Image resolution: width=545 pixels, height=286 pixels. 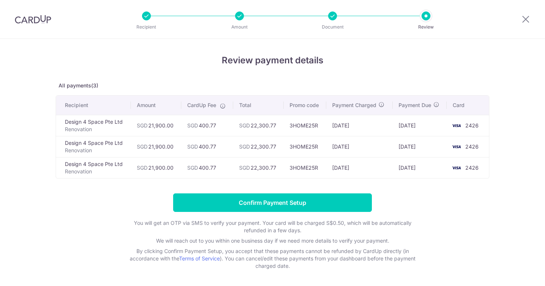 I want to click on th: Amount, so click(x=156, y=105).